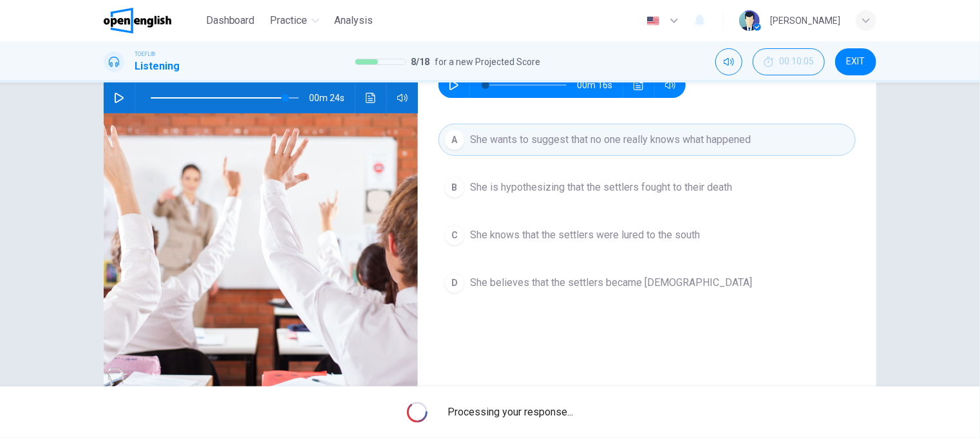  What do you see at coordinates (231, 21) in the screenshot?
I see `span: Dashboard` at bounding box center [231, 21].